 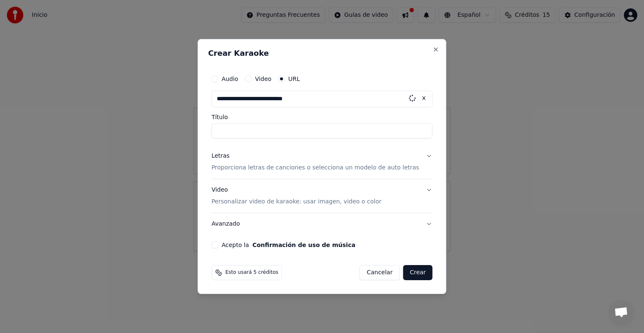 I want to click on label: Video, so click(x=263, y=79).